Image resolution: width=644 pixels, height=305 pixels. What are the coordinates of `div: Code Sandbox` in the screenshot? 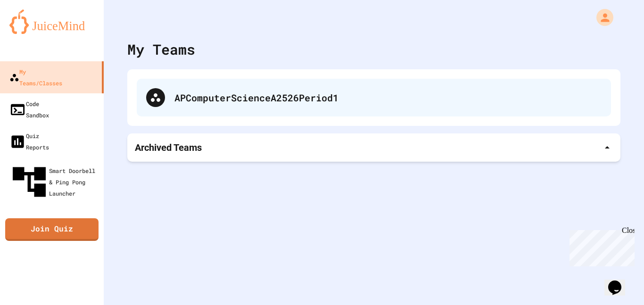 It's located at (29, 109).